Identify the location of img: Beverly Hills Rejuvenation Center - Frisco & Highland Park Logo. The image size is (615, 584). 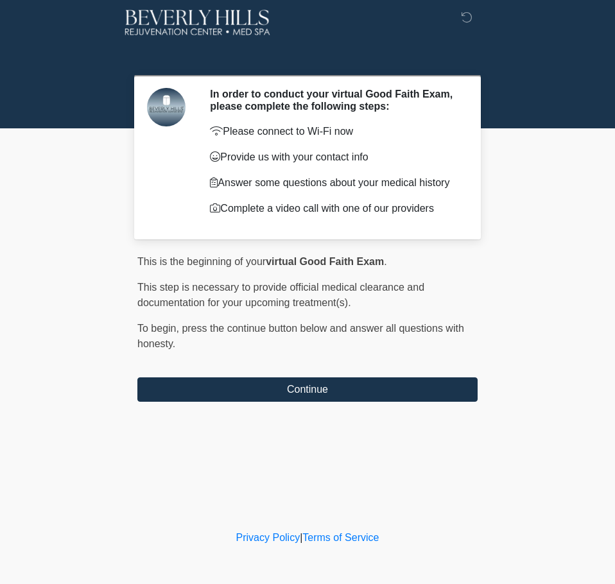
(197, 22).